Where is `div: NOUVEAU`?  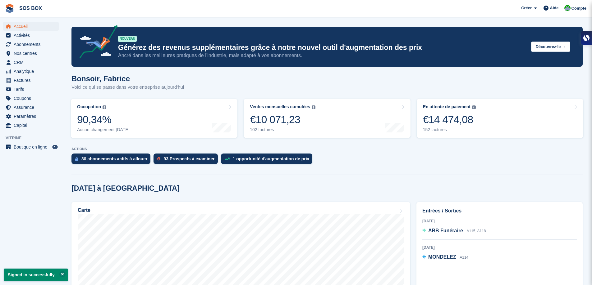
div: NOUVEAU is located at coordinates (127, 39).